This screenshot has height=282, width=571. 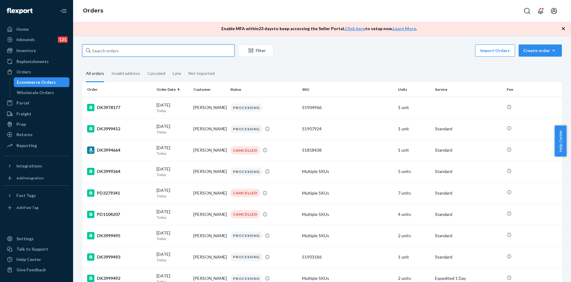 I want to click on span: Help Center, so click(x=560, y=141).